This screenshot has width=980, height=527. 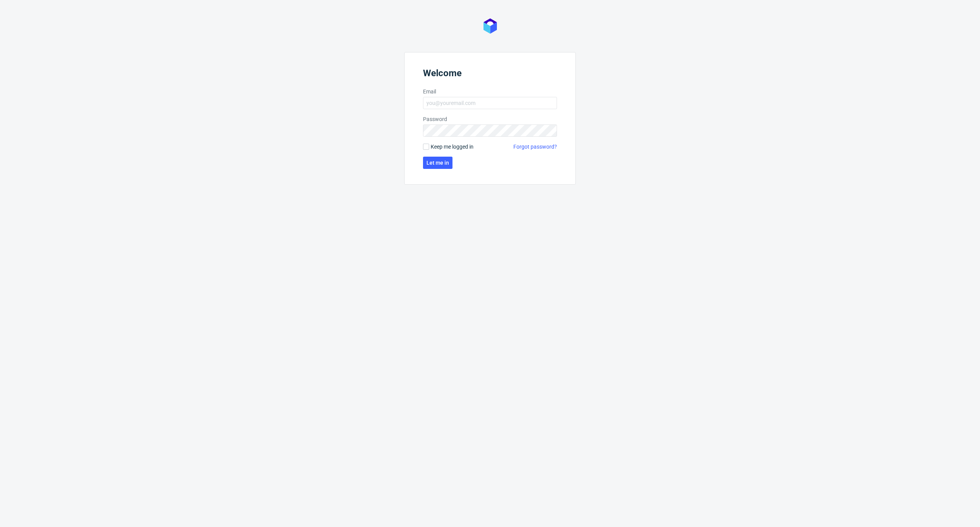 What do you see at coordinates (490, 75) in the screenshot?
I see `header: Welcome` at bounding box center [490, 75].